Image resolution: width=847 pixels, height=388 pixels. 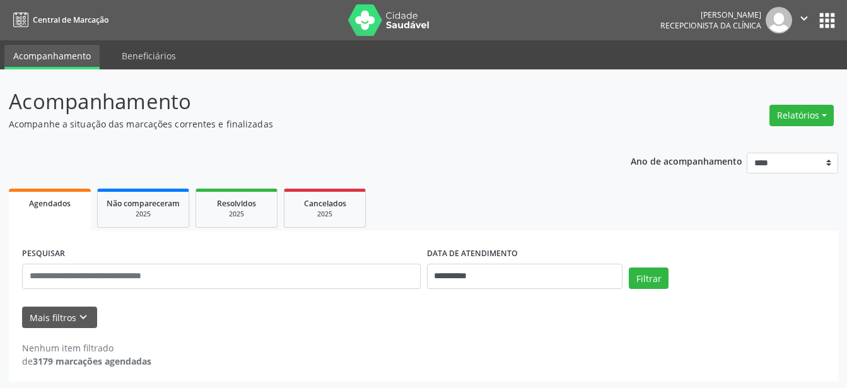 I want to click on i: keyboard_arrow_down, so click(x=83, y=317).